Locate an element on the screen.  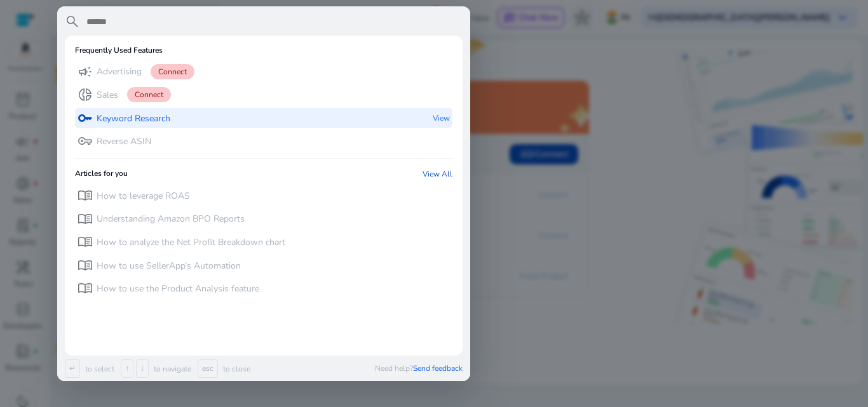
p: Reverse ASIN is located at coordinates (124, 142).